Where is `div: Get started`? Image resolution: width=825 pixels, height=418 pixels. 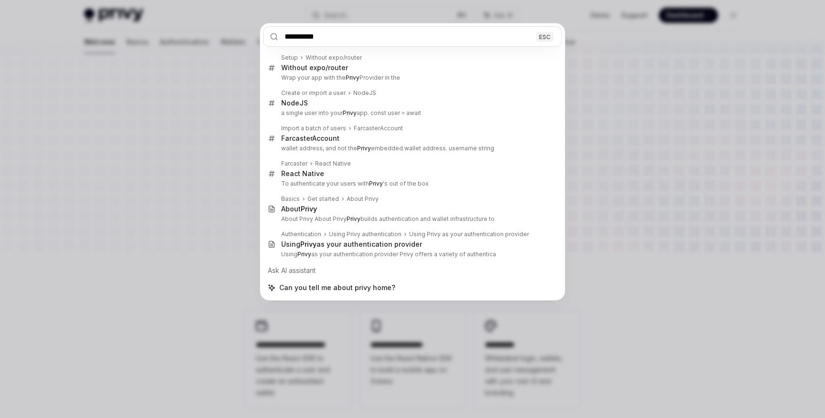
div: Get started is located at coordinates (323, 199).